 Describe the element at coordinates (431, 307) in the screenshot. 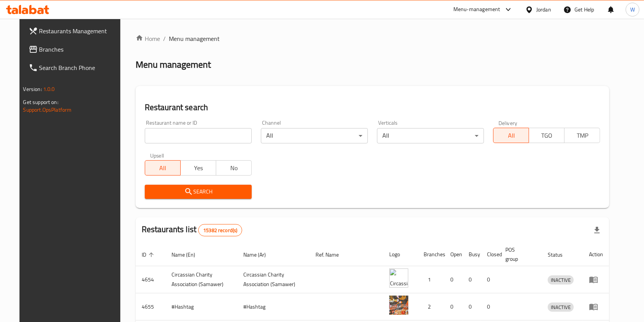

I see `td: 2` at that location.